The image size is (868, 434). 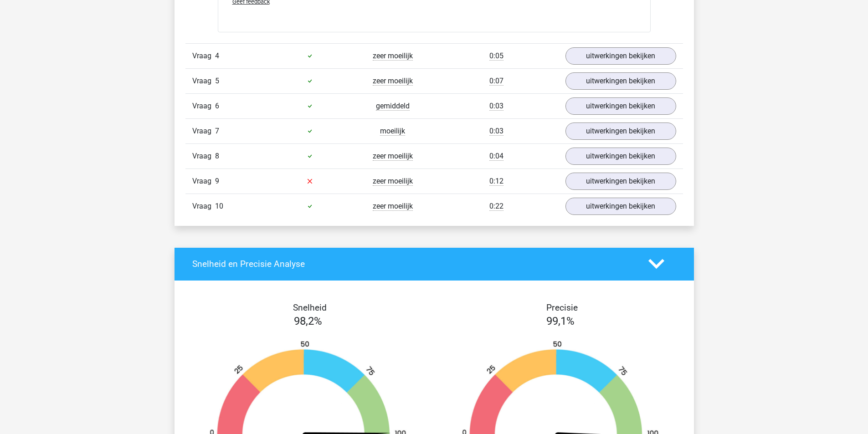 I want to click on h4: Snelheid en Precisie Analyse, so click(x=413, y=264).